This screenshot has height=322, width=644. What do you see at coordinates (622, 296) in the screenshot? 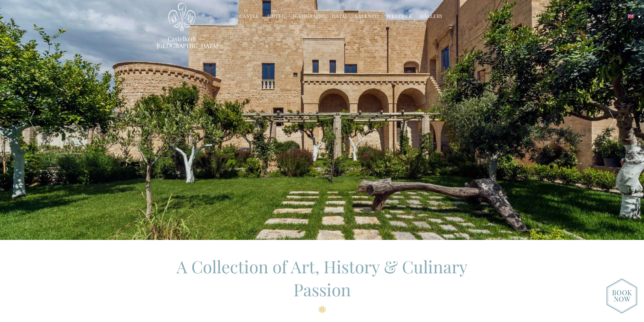
I see `img: new-booknow.png` at bounding box center [622, 296].